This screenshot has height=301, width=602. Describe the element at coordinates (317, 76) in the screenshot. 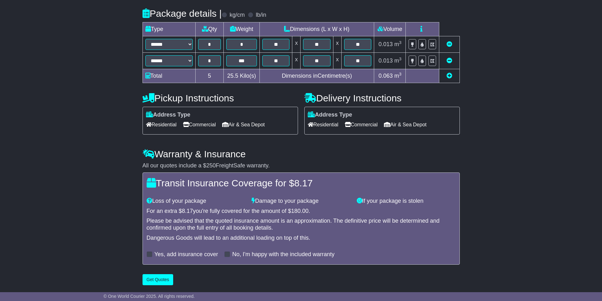

I see `td: Dimensions in Centimetre(s)` at that location.